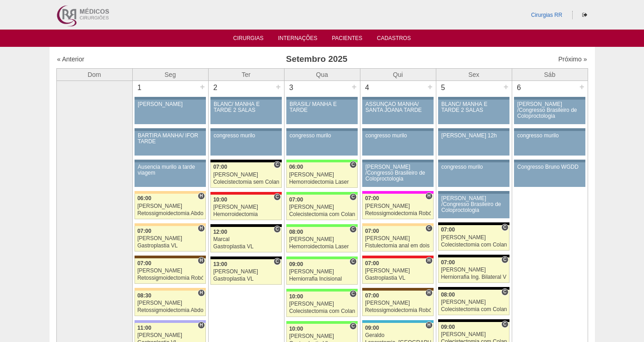  Describe the element at coordinates (393, 40) in the screenshot. I see `a: Cadastros` at that location.